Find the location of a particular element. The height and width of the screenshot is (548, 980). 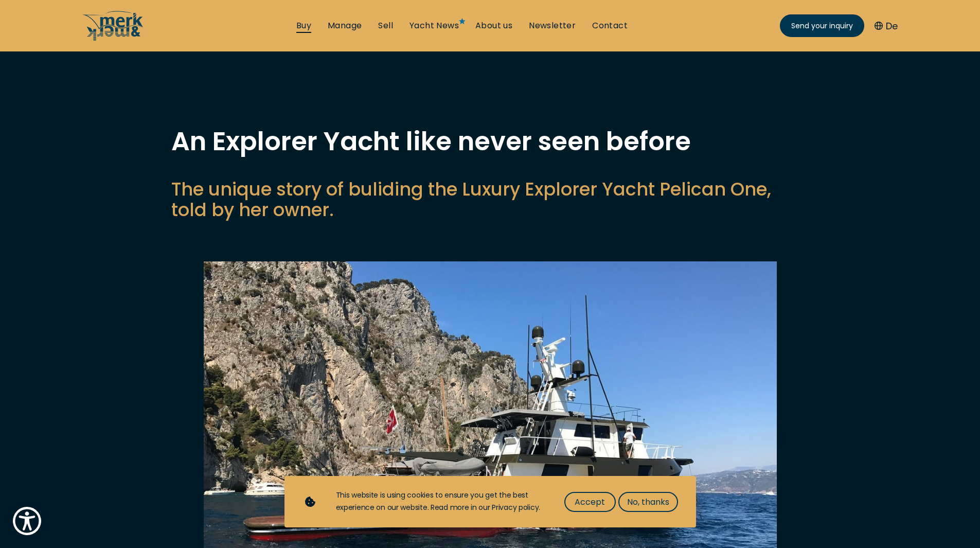

a: About us is located at coordinates (494, 26).